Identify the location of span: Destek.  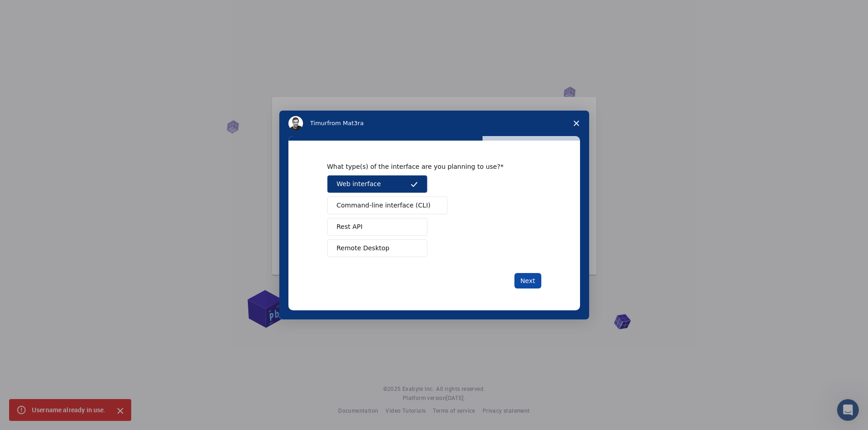
(32, 11).